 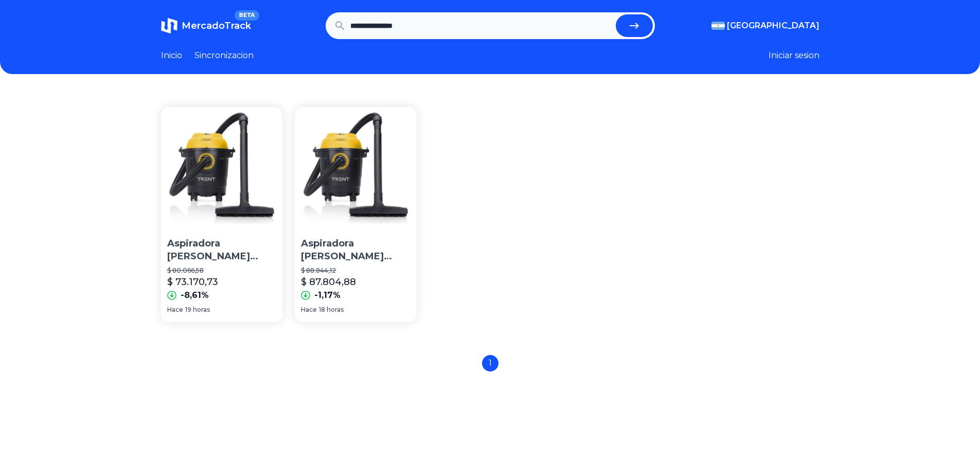 I want to click on button: Iniciar sesion, so click(x=794, y=56).